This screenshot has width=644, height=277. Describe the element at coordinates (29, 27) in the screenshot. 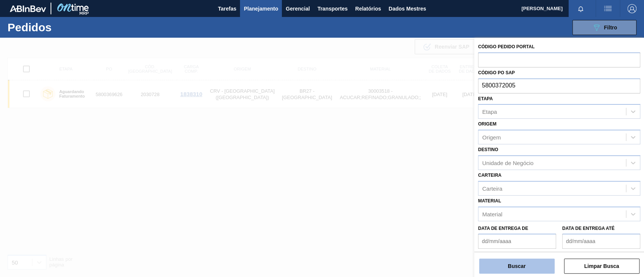

I see `font: Pedidos` at that location.